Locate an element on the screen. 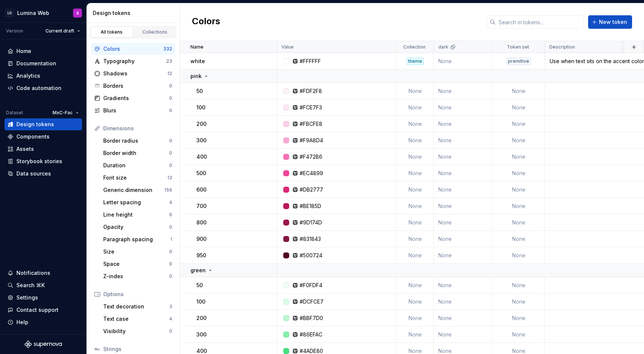 The width and height of the screenshot is (644, 354). div: Space is located at coordinates (136, 264).